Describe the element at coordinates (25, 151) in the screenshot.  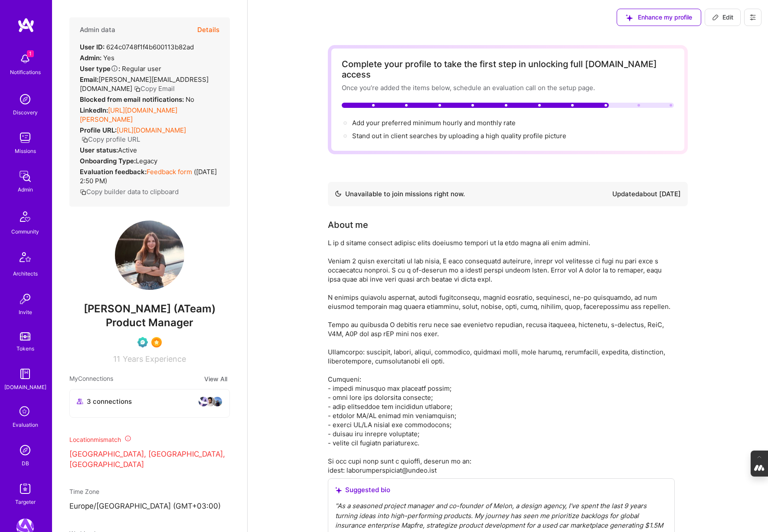
I see `div: Missions` at that location.